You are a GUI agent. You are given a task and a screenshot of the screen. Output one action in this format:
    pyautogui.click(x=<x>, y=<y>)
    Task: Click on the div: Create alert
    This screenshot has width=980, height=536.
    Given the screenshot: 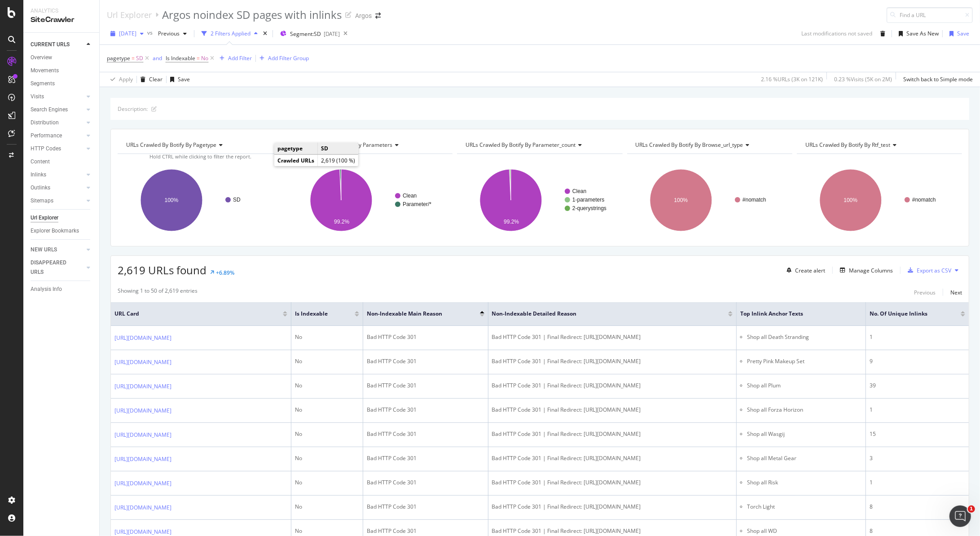 What is the action you would take?
    pyautogui.click(x=810, y=270)
    